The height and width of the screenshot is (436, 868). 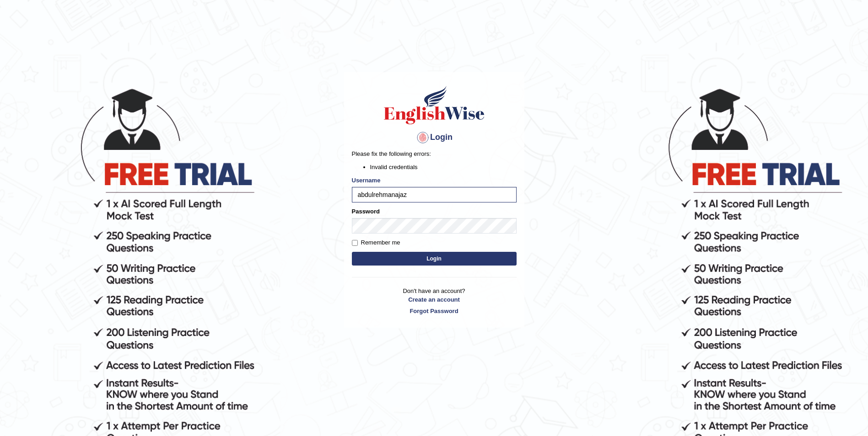 What do you see at coordinates (434, 301) in the screenshot?
I see `p: Don't have an account?` at bounding box center [434, 301].